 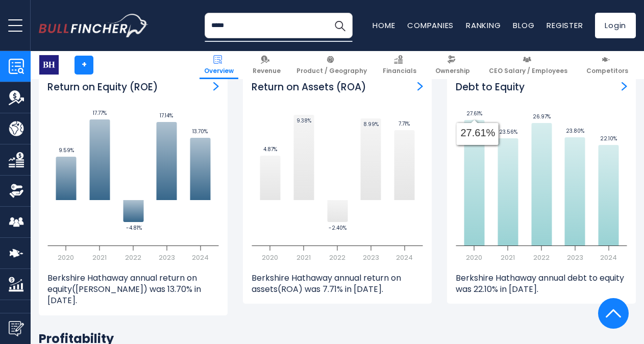 What do you see at coordinates (400, 71) in the screenshot?
I see `span: Financials` at bounding box center [400, 71].